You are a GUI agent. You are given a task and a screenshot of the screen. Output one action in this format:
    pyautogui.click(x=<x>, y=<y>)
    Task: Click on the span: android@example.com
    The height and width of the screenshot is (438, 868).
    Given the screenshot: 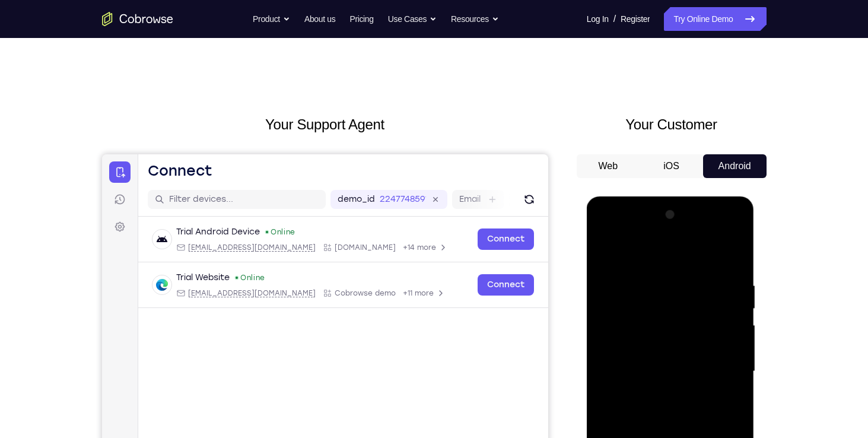 What is the action you would take?
    pyautogui.click(x=150, y=94)
    